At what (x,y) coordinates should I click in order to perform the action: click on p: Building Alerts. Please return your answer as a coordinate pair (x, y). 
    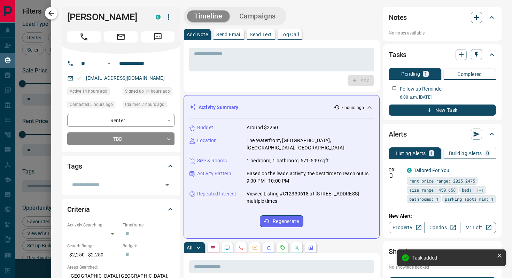
    Looking at the image, I should click on (465, 153).